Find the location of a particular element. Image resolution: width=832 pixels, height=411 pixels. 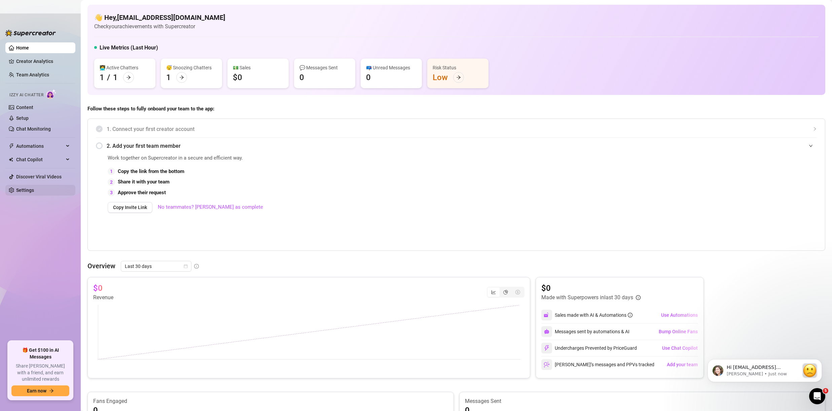

span: line-chart is located at coordinates (494, 292).